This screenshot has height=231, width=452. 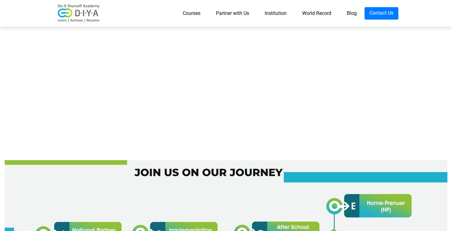 What do you see at coordinates (192, 13) in the screenshot?
I see `a: Courses` at bounding box center [192, 13].